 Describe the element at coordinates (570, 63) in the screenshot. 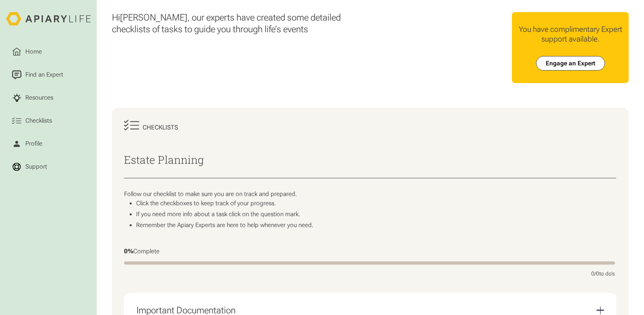

I see `a: Engage an Expert` at that location.